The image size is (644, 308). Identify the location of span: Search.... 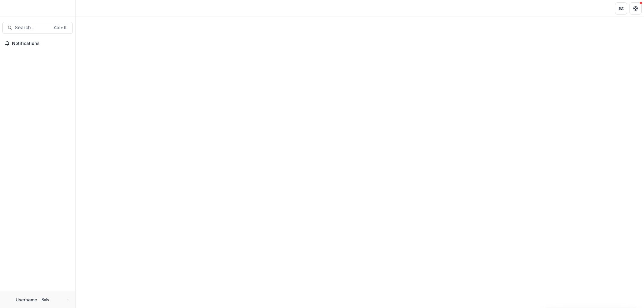
(33, 27).